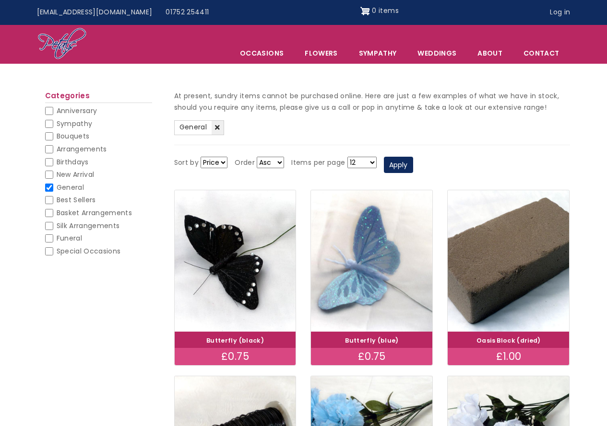 Image resolution: width=607 pixels, height=426 pixels. Describe the element at coordinates (541, 53) in the screenshot. I see `a: Contact` at that location.